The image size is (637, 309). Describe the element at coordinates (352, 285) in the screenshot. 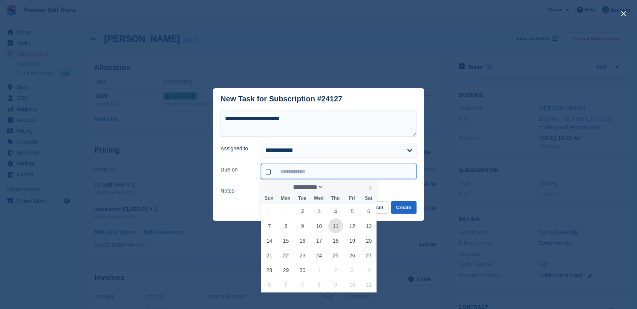

I see `span: October 10, 2025` at that location.